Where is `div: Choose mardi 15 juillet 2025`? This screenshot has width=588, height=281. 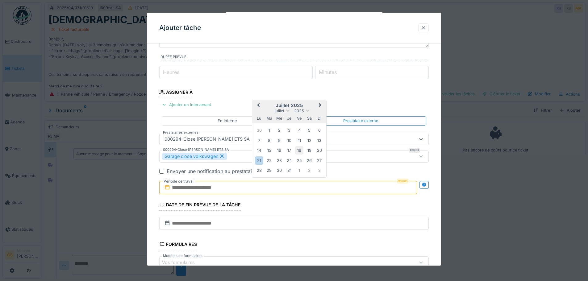
div: Choose mardi 15 juillet 2025 is located at coordinates (269, 150).